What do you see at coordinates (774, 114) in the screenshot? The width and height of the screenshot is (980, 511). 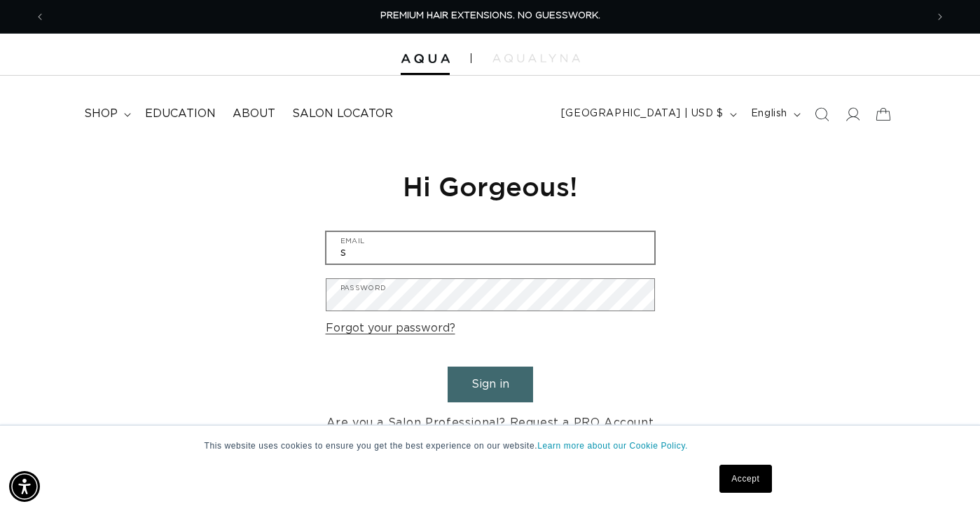 I see `button: English` at bounding box center [774, 114].